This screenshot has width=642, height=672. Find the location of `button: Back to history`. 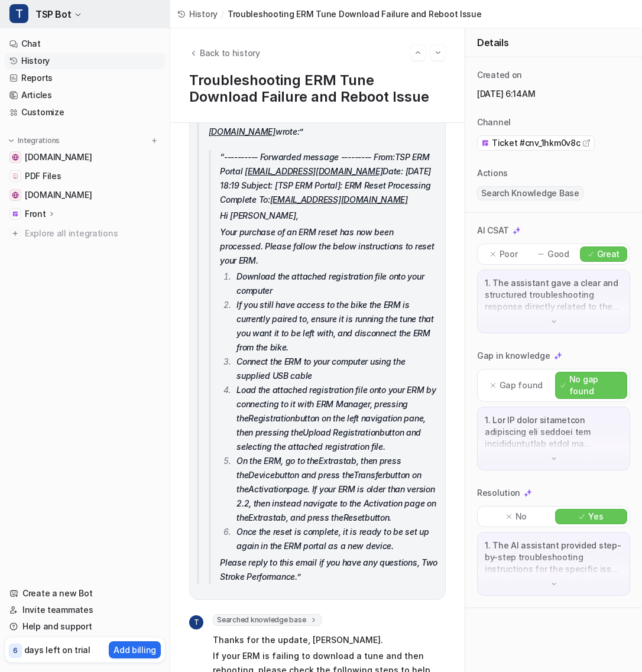

button: Back to history is located at coordinates (224, 52).